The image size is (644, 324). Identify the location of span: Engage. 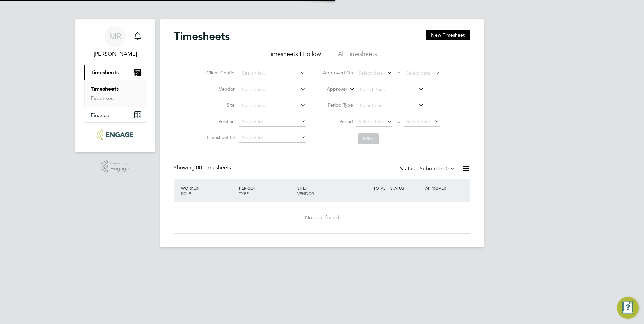
(120, 169).